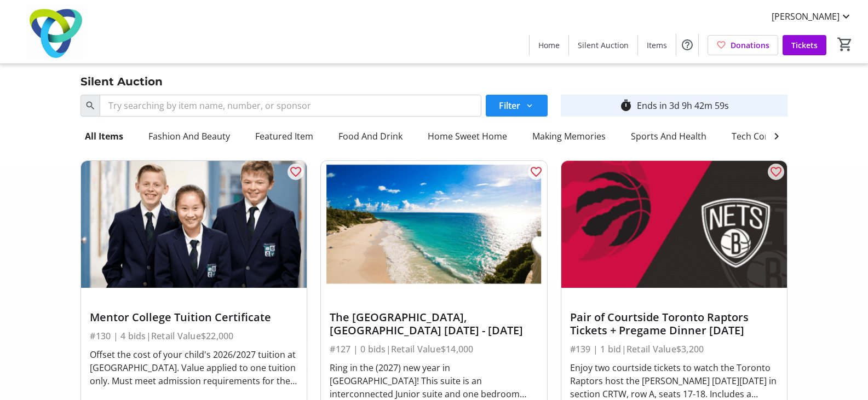  Describe the element at coordinates (757, 136) in the screenshot. I see `div: Tech Corner` at that location.